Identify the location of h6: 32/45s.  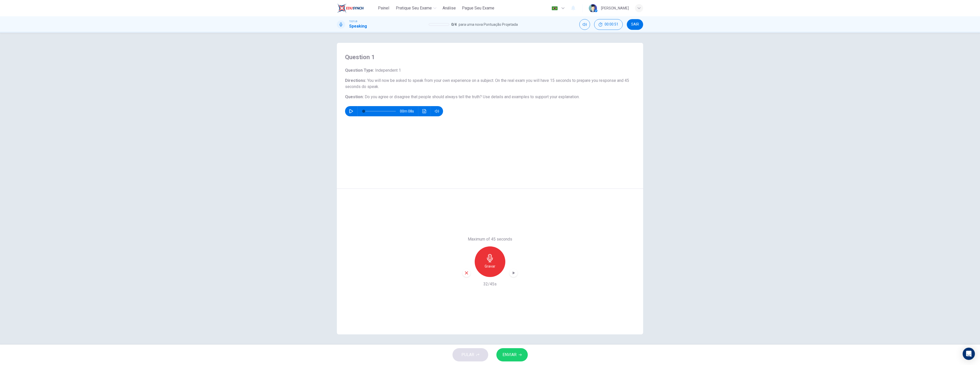
(490, 284).